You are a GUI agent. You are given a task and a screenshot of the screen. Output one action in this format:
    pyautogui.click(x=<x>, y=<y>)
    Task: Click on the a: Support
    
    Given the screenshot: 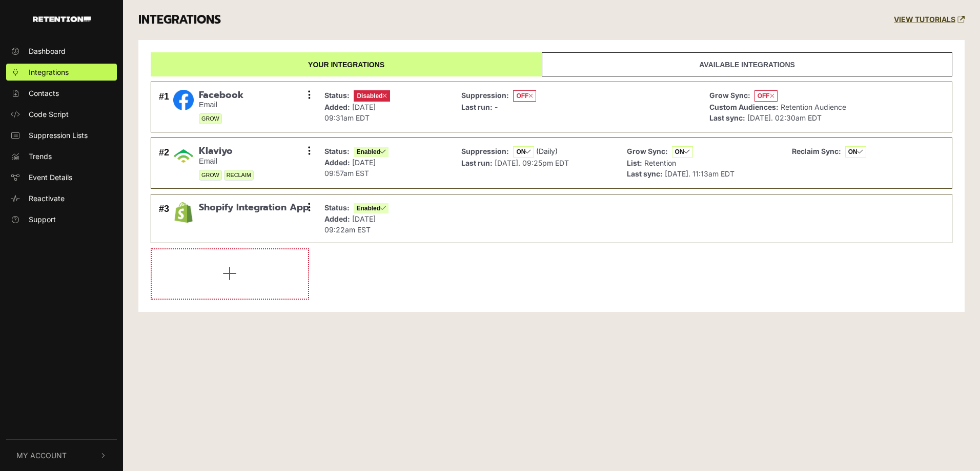 What is the action you would take?
    pyautogui.click(x=61, y=219)
    